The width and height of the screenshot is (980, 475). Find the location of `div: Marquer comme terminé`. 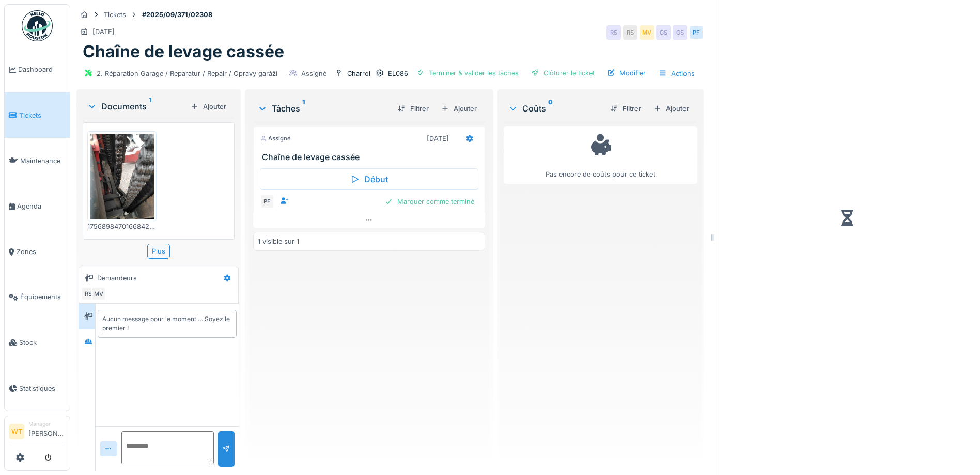

div: Marquer comme terminé is located at coordinates (429, 202).